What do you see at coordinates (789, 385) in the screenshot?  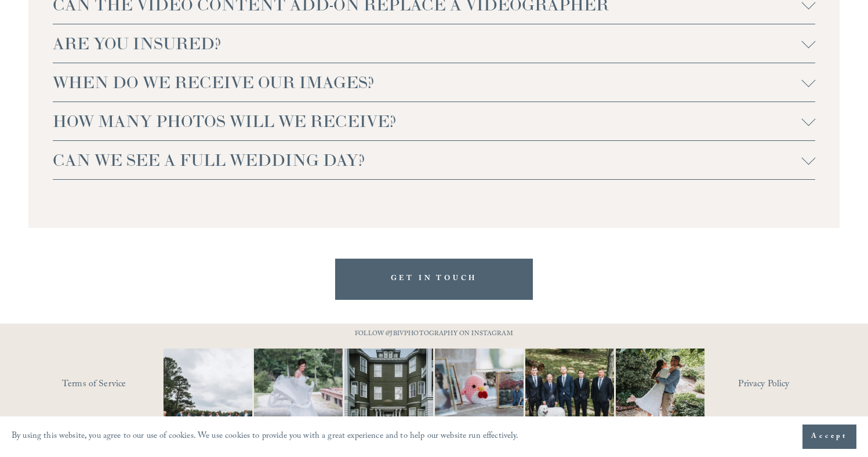 I see `a: Privacy Policy` at bounding box center [789, 385].